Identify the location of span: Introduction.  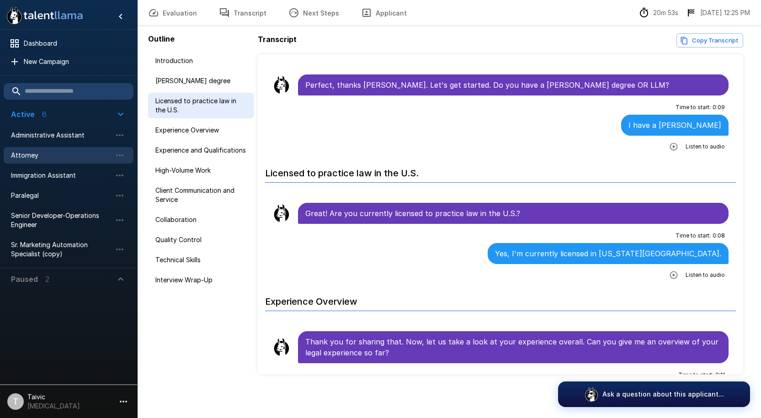
(201, 61).